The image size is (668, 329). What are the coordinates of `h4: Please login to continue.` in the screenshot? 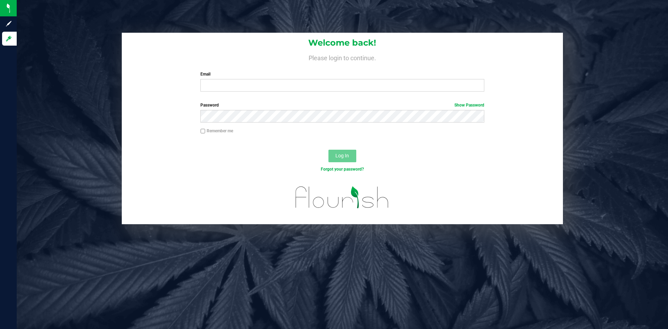 It's located at (342, 57).